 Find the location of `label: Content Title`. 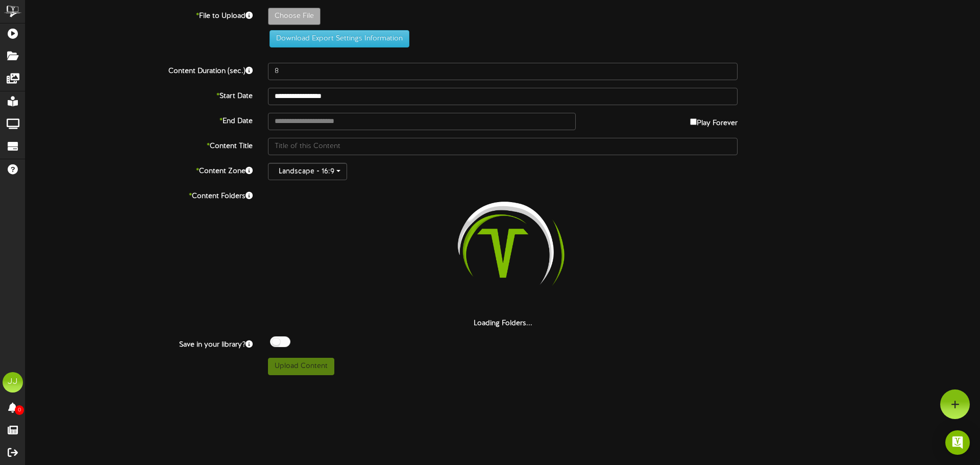

label: Content Title is located at coordinates (139, 145).